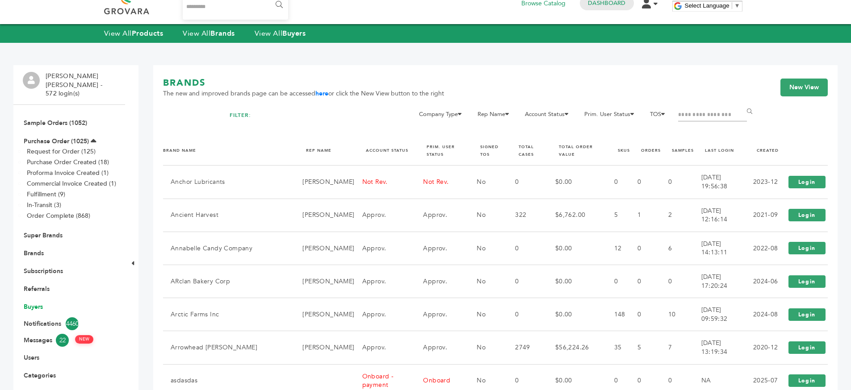  What do you see at coordinates (527, 348) in the screenshot?
I see `td: 2749` at bounding box center [527, 348].